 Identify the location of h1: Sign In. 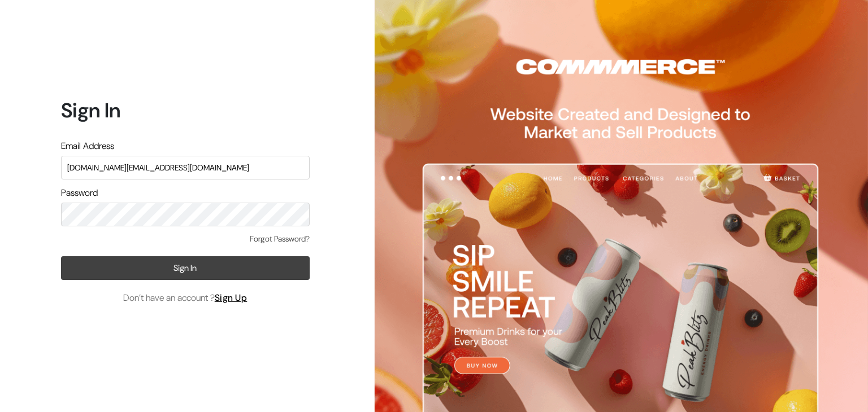
(185, 110).